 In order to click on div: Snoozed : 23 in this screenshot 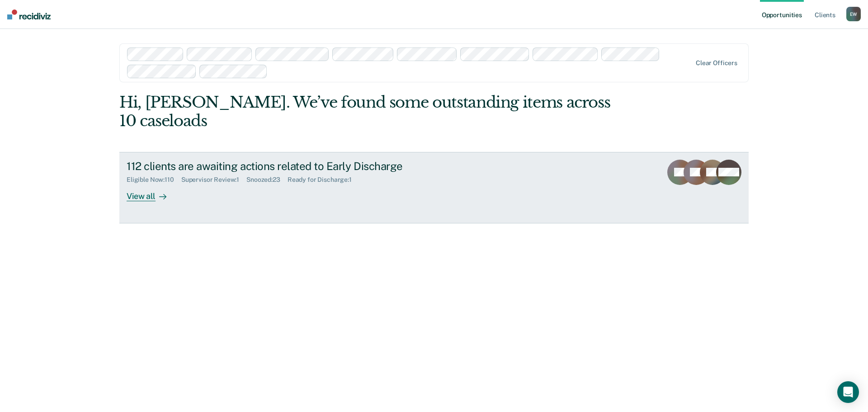, I will do `click(267, 179)`.